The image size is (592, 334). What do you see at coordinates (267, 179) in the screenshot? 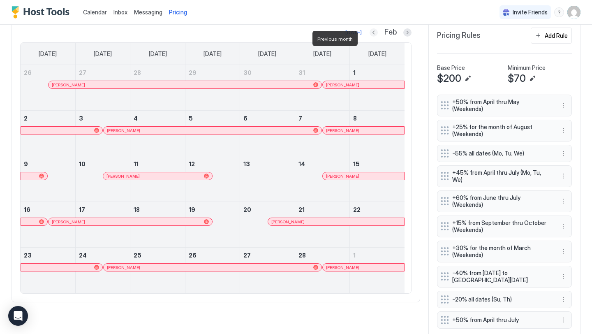
I see `td: February 13, 2025` at bounding box center [267, 179].